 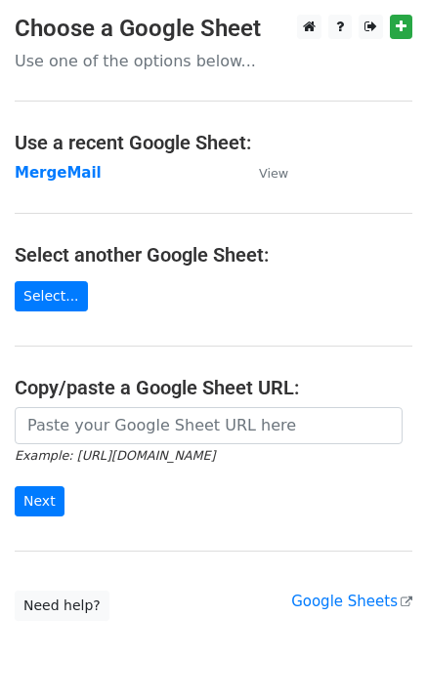 What do you see at coordinates (51, 296) in the screenshot?
I see `a: Select...` at bounding box center [51, 296].